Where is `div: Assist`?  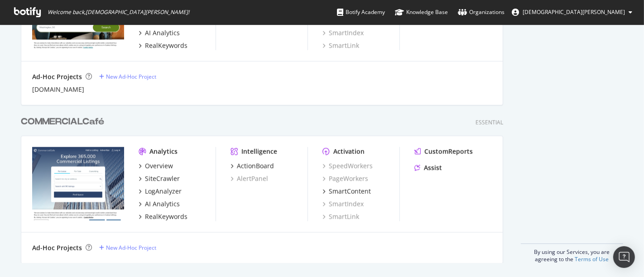 div: Assist is located at coordinates (433, 168).